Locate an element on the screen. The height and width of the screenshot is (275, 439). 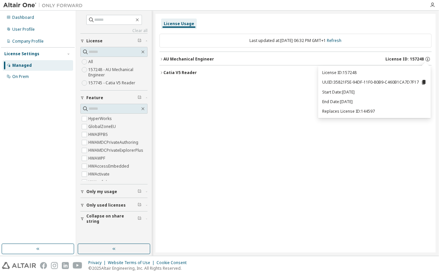
button: AU Mechanical EngineerLicense ID: 157248 is located at coordinates (296, 59).